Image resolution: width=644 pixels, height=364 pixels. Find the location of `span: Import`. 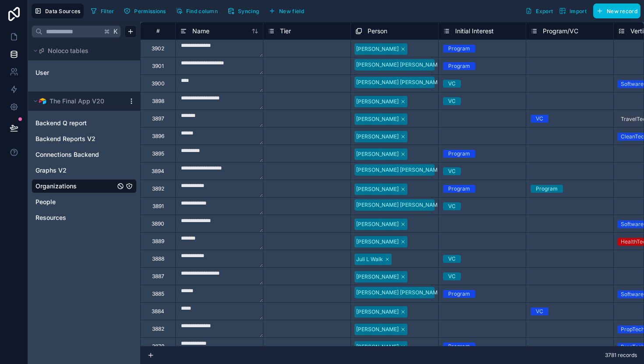

span: Import is located at coordinates (578, 11).